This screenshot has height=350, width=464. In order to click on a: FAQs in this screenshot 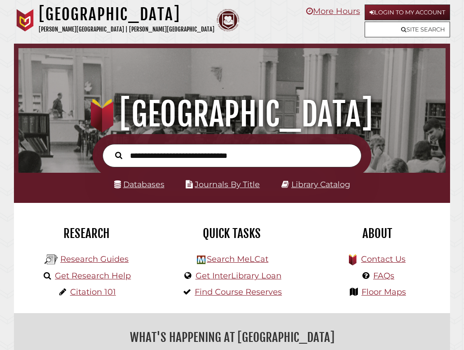, I will do `click(384, 276)`.